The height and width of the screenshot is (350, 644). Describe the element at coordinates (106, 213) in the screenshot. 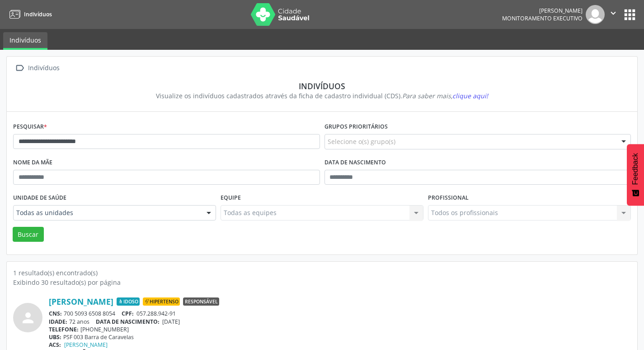

I see `span: Todas as unidades` at that location.